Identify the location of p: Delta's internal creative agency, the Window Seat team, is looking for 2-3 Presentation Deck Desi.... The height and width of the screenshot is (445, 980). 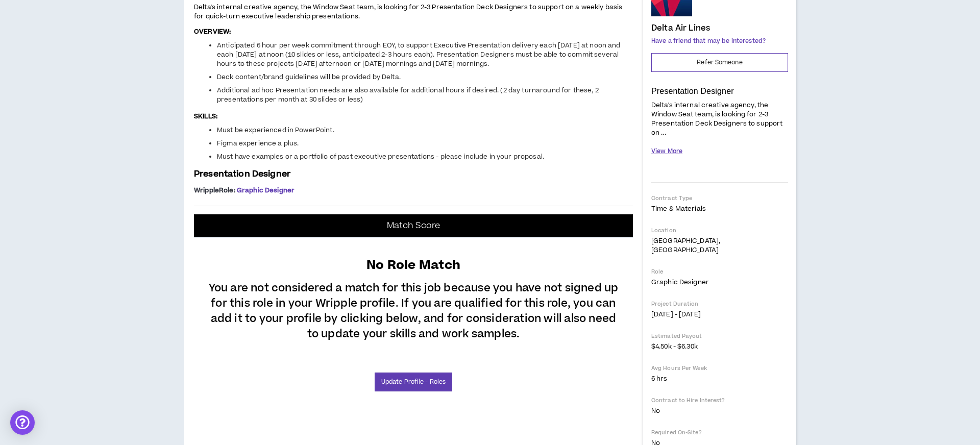
(720, 119).